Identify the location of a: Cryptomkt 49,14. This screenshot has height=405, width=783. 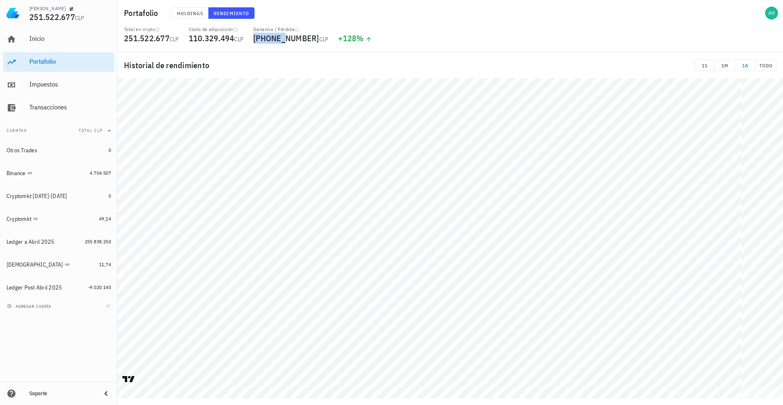
(59, 219).